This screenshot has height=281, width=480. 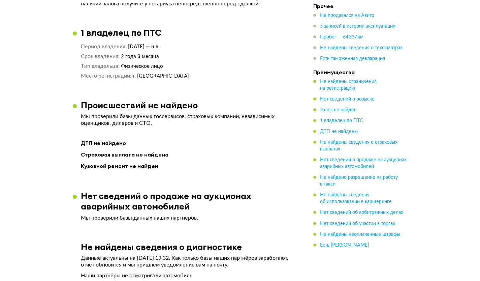 I want to click on p: Наши партнёры не осматривали автомобиль., so click(x=187, y=275).